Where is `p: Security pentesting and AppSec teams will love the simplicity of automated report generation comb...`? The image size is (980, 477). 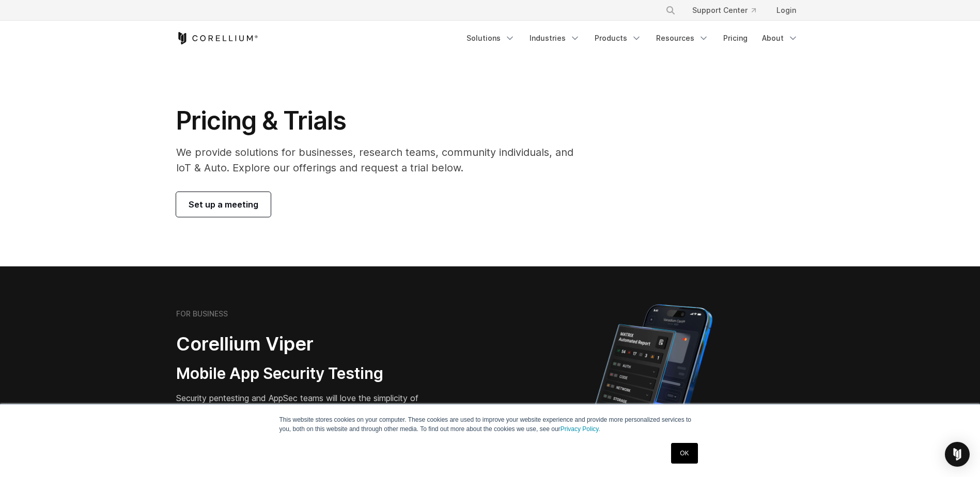 p: Security pentesting and AppSec teams will love the simplicity of automated report generation comb... is located at coordinates (308, 410).